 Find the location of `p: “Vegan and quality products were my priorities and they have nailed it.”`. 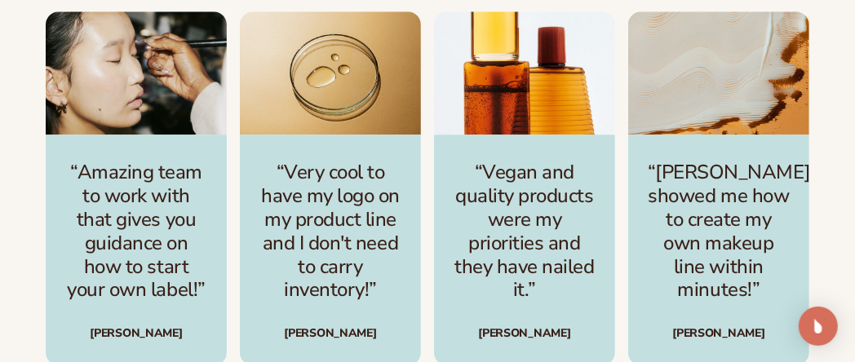

p: “Vegan and quality products were my priorities and they have nailed it.” is located at coordinates (525, 231).